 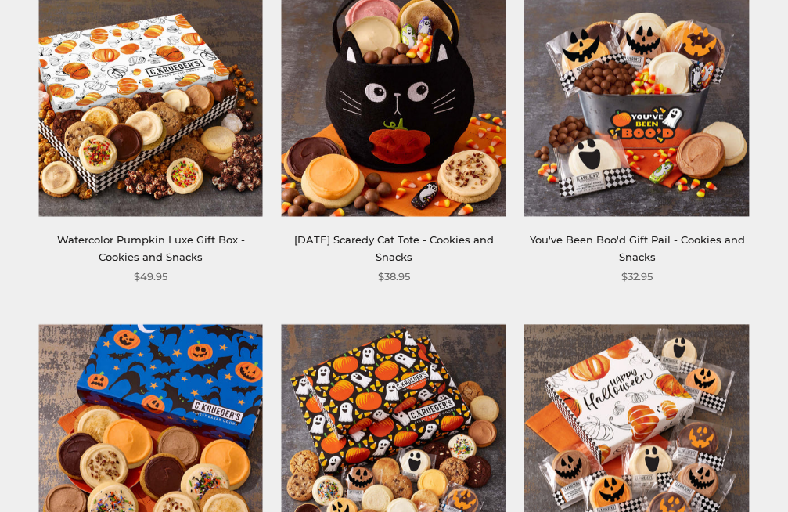 What do you see at coordinates (150, 276) in the screenshot?
I see `span: $49.95` at bounding box center [150, 276].